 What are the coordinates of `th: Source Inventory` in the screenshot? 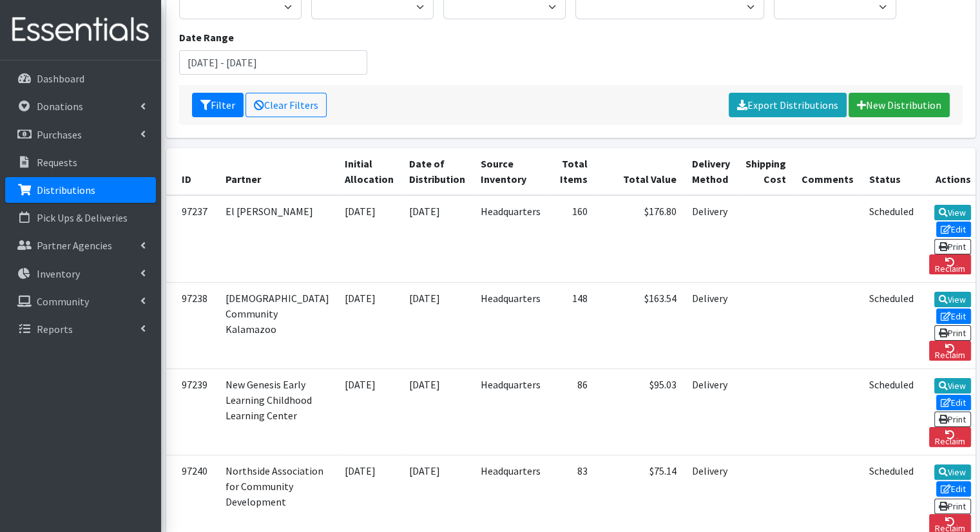 It's located at (510, 172).